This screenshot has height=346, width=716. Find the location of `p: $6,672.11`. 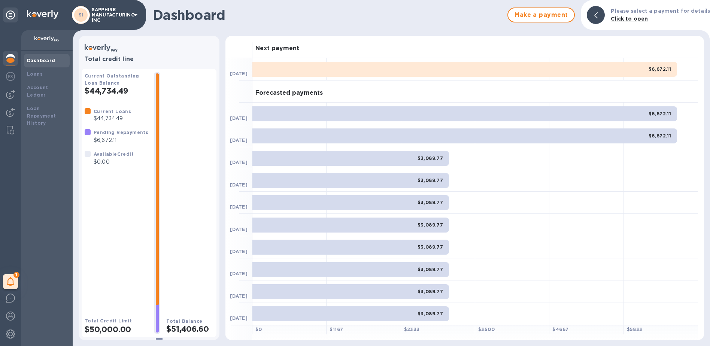

p: $6,672.11 is located at coordinates (121, 140).